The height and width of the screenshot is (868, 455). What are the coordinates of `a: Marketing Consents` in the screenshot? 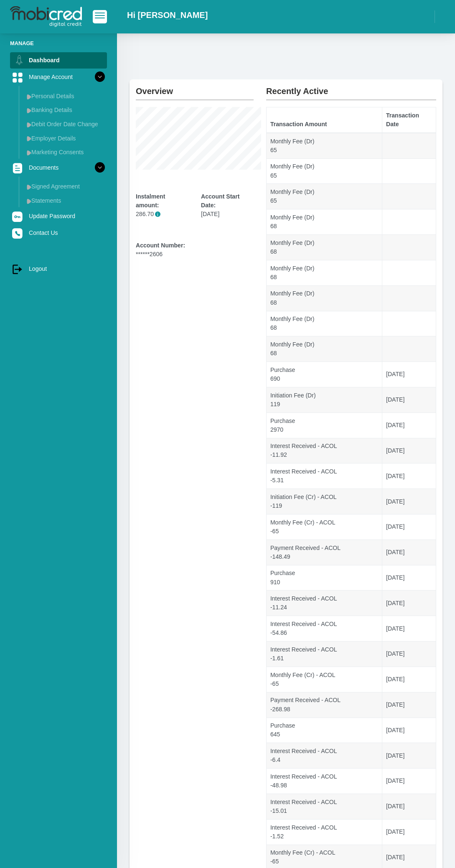 It's located at (65, 152).